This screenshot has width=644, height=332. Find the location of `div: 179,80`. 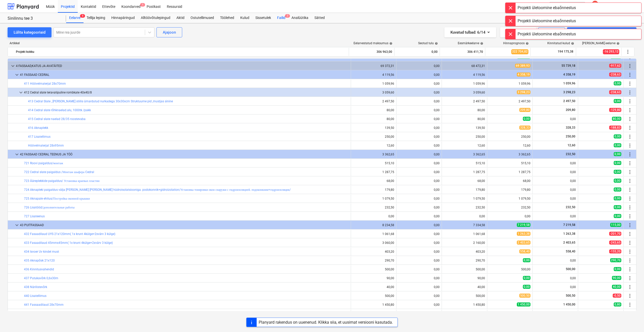

div: 179,80 is located at coordinates (510, 190).